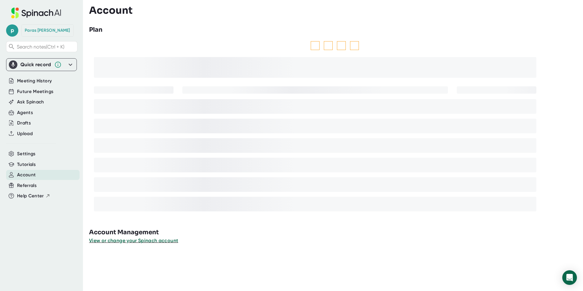 This screenshot has width=583, height=291. Describe the element at coordinates (24, 123) in the screenshot. I see `button: Drafts` at that location.